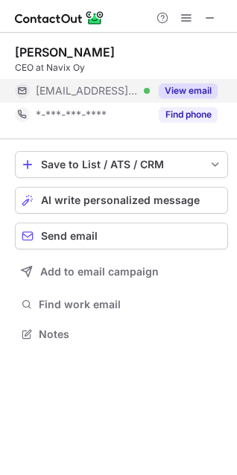 The height and width of the screenshot is (475, 237). What do you see at coordinates (99, 272) in the screenshot?
I see `span: Add to email campaign` at bounding box center [99, 272].